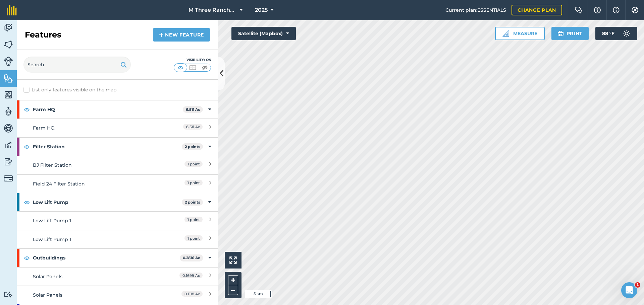 This screenshot has width=644, height=305. I want to click on strong: 0.2816 Ac, so click(191, 258).